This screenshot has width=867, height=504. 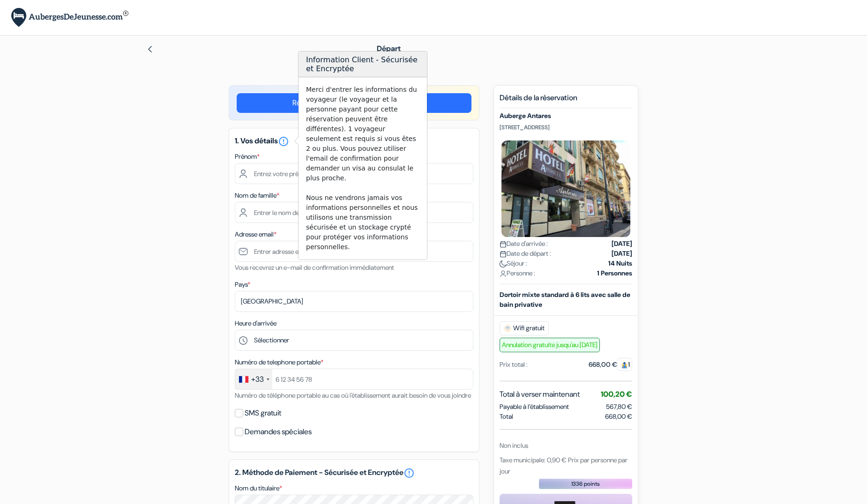 What do you see at coordinates (513, 364) in the screenshot?
I see `div: Prix total :` at bounding box center [513, 364].